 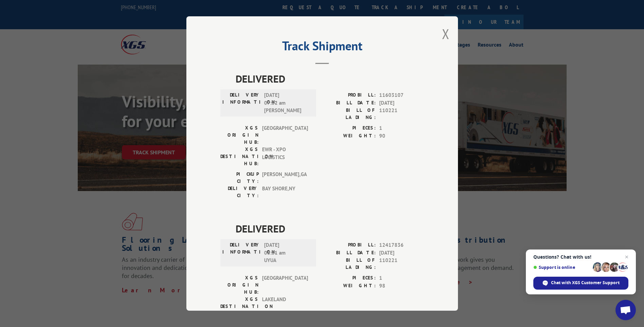 What do you see at coordinates (402, 286) in the screenshot?
I see `span: 98` at bounding box center [402, 286].